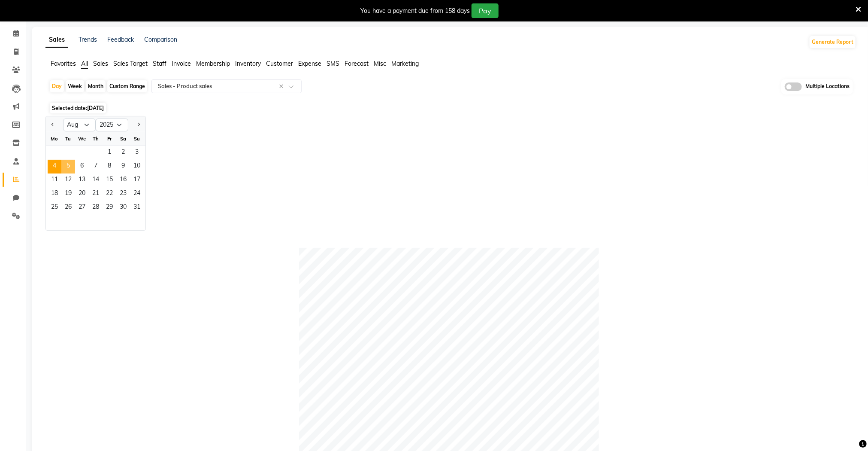  Describe the element at coordinates (55, 180) in the screenshot. I see `span: 11` at that location.